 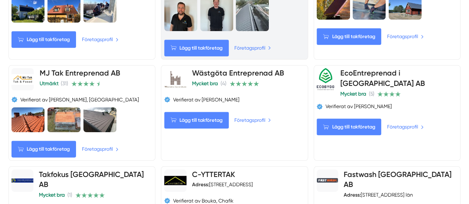 What do you see at coordinates (327, 181) in the screenshot?
I see `img: Fastwash Sverige AB logotyp` at bounding box center [327, 181].